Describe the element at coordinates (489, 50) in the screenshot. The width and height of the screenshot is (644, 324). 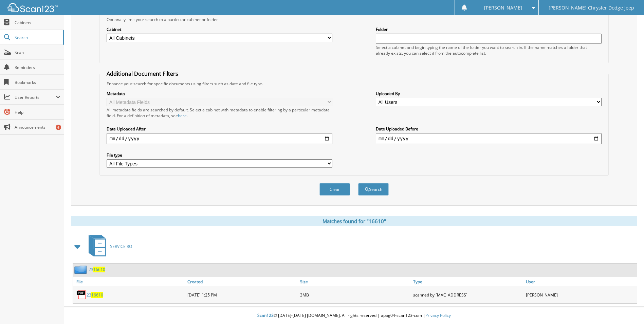
I see `div: Select a cabinet and begin typing the name of the folder you want to search in. If the name match...` at that location.